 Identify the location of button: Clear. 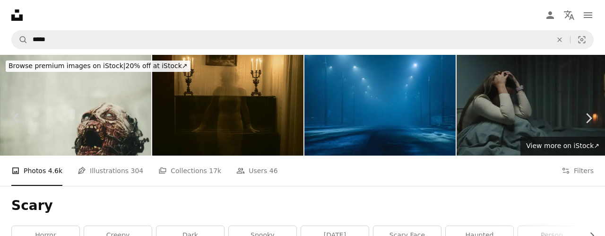
(560, 40).